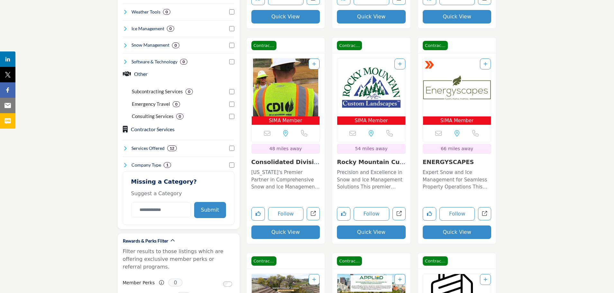  Describe the element at coordinates (178, 184) in the screenshot. I see `h2: Missing a Category?` at that location.